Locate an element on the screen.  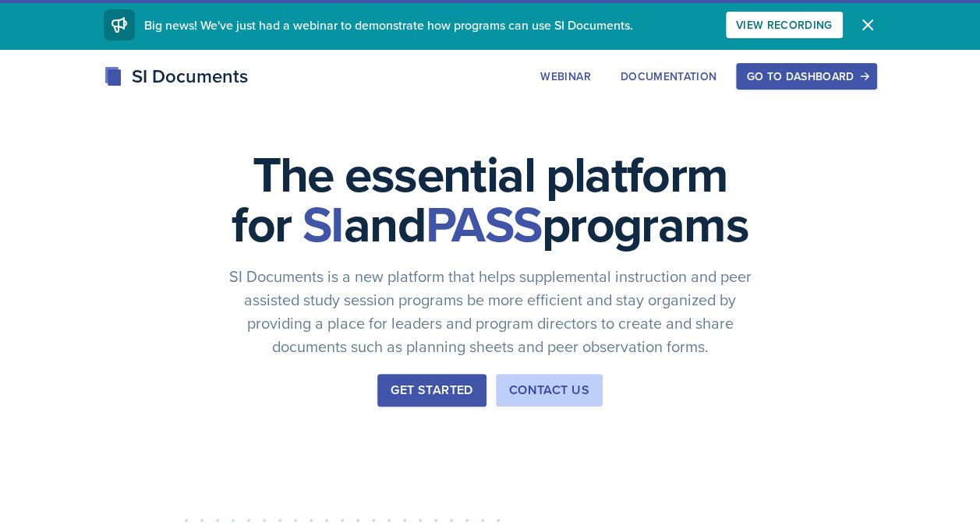
div: Get Started is located at coordinates (431, 391).